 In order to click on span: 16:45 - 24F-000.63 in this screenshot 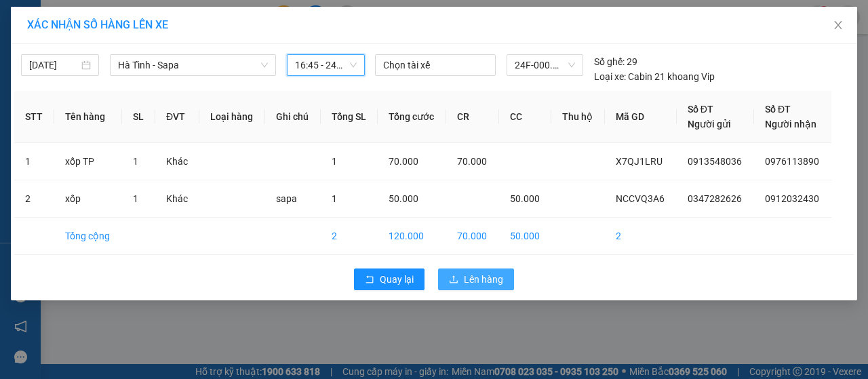, I will do `click(326, 65)`.